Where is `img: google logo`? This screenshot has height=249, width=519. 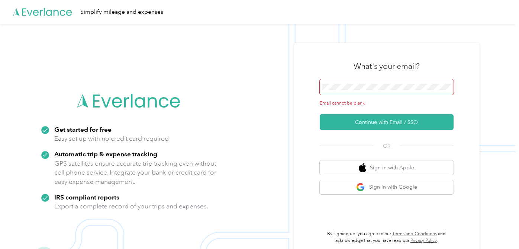
img: google logo is located at coordinates (361, 187).